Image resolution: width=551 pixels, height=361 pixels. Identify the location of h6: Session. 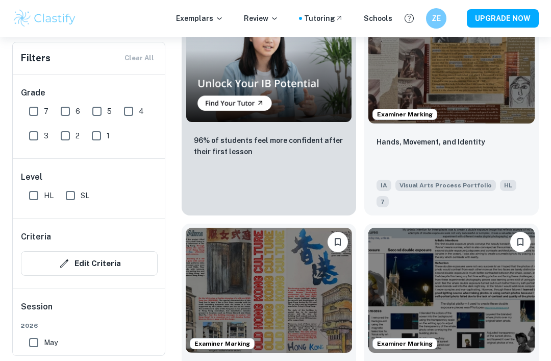
(89, 311).